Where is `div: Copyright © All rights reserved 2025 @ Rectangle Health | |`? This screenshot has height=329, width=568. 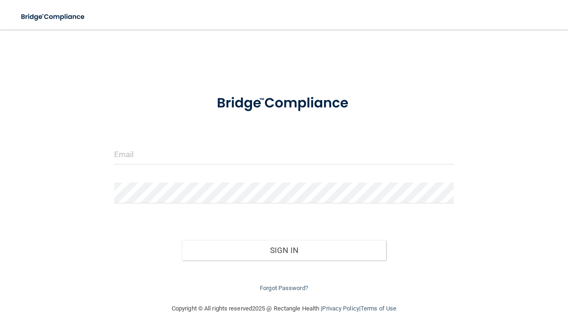 div: Copyright © All rights reserved 2025 @ Rectangle Health | | is located at coordinates (284, 309).